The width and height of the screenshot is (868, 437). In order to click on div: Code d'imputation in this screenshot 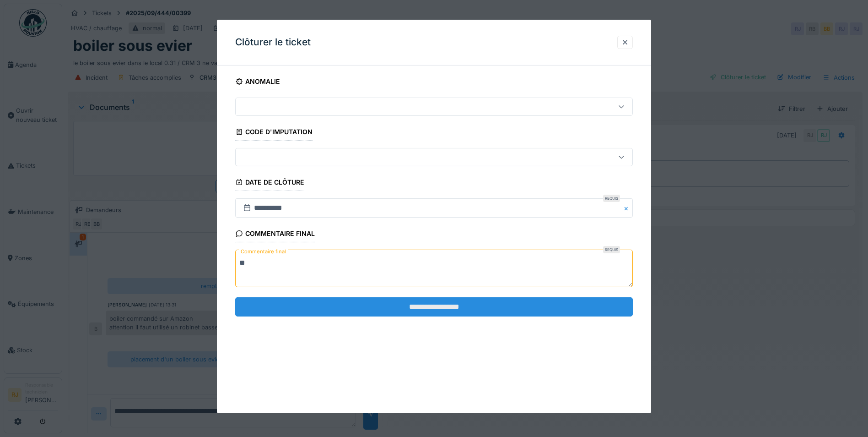, I will do `click(274, 133)`.